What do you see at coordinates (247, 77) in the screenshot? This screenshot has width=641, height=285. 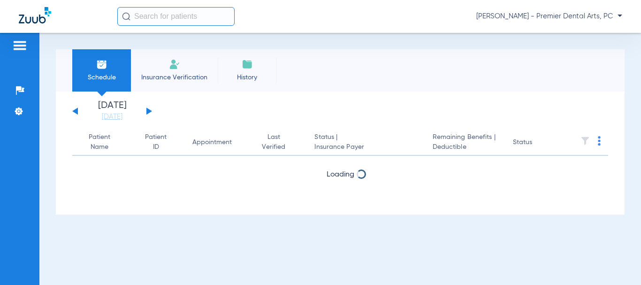 I see `span: History` at bounding box center [247, 77].